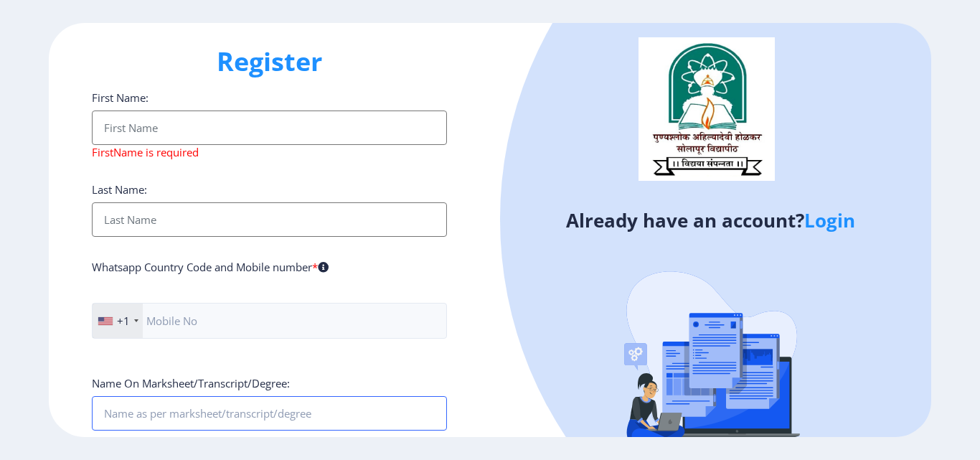 The width and height of the screenshot is (980, 460). I want to click on div: United States: +1, so click(117, 320).